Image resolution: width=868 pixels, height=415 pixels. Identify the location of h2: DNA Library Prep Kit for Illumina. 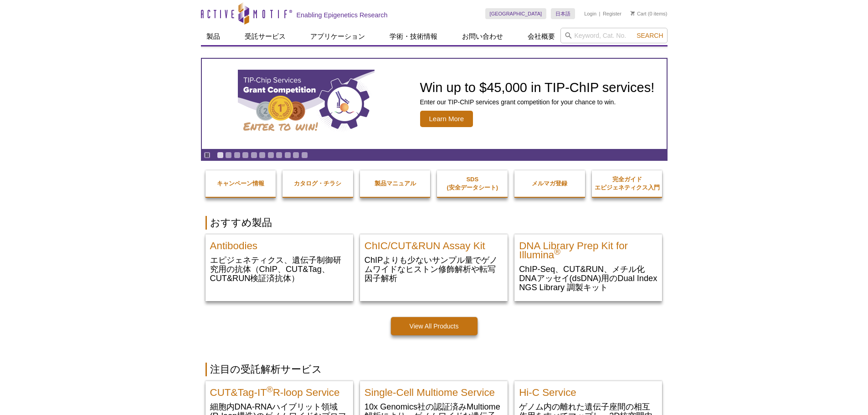
(588, 248).